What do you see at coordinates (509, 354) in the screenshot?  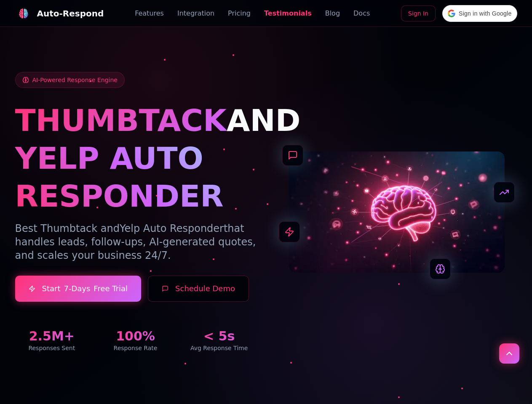 I see `button: Scroll to top` at bounding box center [509, 354].